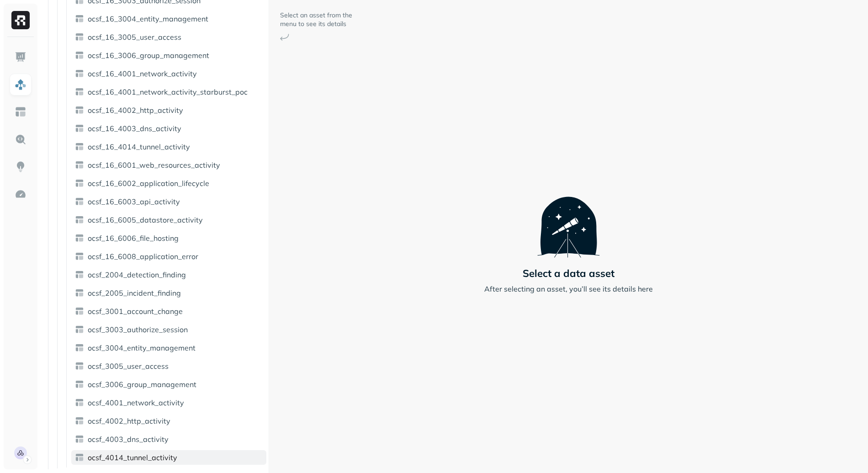 The image size is (868, 473). Describe the element at coordinates (21, 194) in the screenshot. I see `img: Optimization` at that location.